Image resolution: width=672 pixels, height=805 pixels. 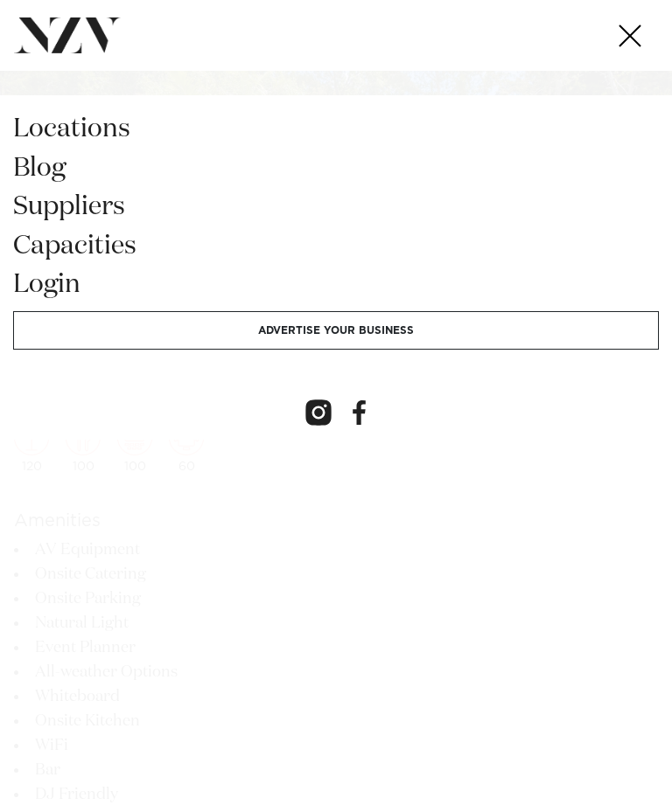 What do you see at coordinates (336, 175) in the screenshot?
I see `a: blog` at bounding box center [336, 175].